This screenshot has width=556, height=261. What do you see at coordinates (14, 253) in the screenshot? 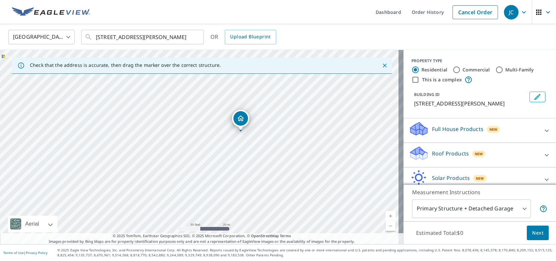
I see `a: Terms of Use` at bounding box center [14, 253].